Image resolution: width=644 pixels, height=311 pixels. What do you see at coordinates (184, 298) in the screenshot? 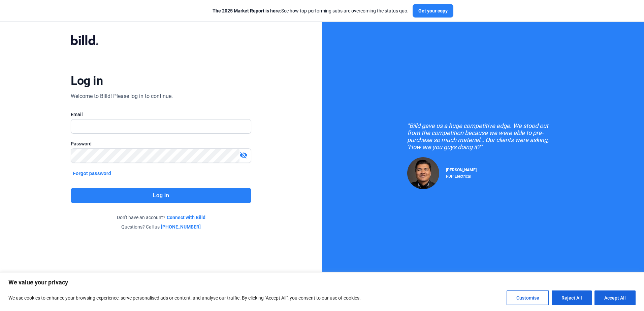
I see `p: We use cookies to enhance your browsing experience, serve personalised ads or content, and analys...` at bounding box center [184, 298].